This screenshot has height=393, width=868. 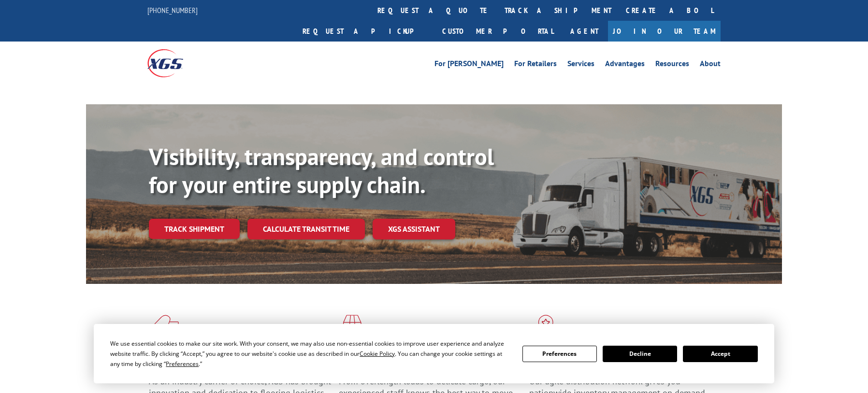 I want to click on button: Decline, so click(x=640, y=354).